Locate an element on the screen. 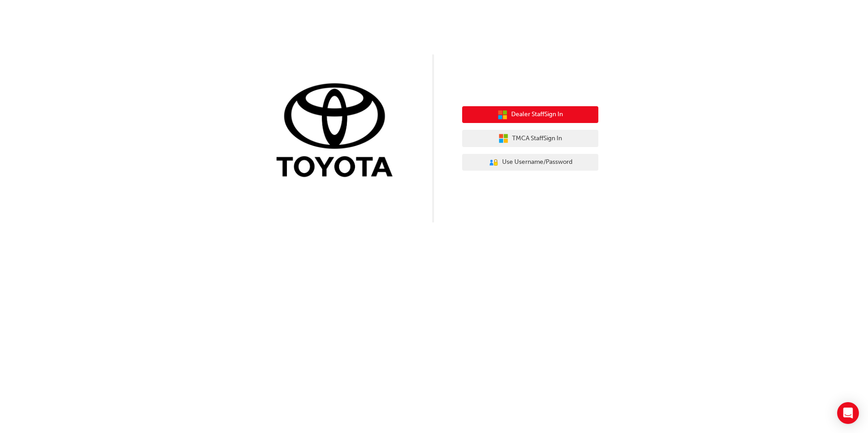 The image size is (868, 433). div: Open Intercom Messenger is located at coordinates (848, 413).